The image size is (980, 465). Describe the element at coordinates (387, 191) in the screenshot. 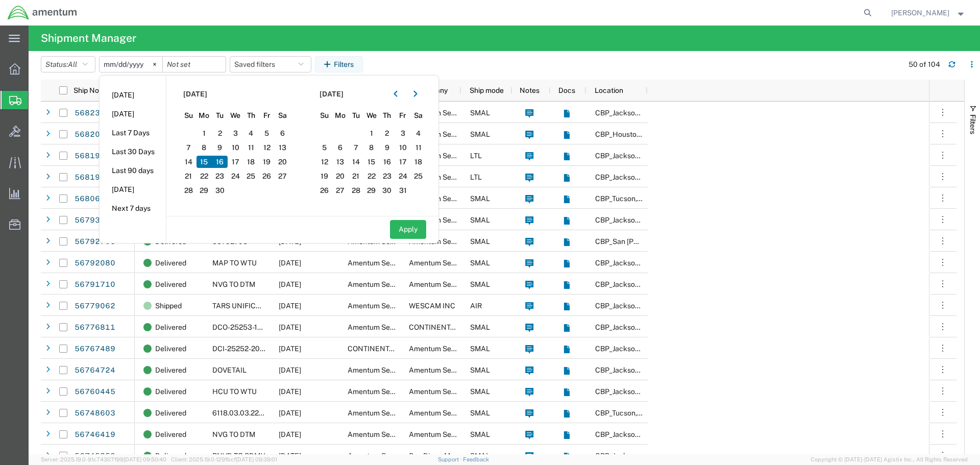

I see `span: 30` at that location.